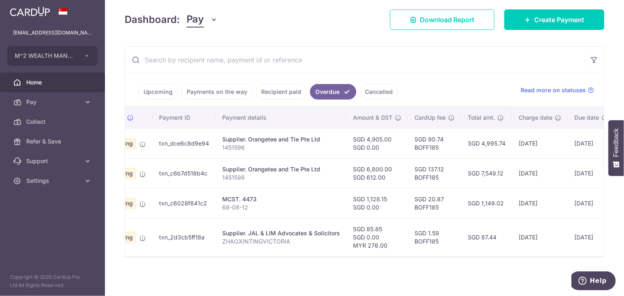 This screenshot has height=296, width=624. What do you see at coordinates (554, 20) in the screenshot?
I see `a: Create Payment` at bounding box center [554, 20].